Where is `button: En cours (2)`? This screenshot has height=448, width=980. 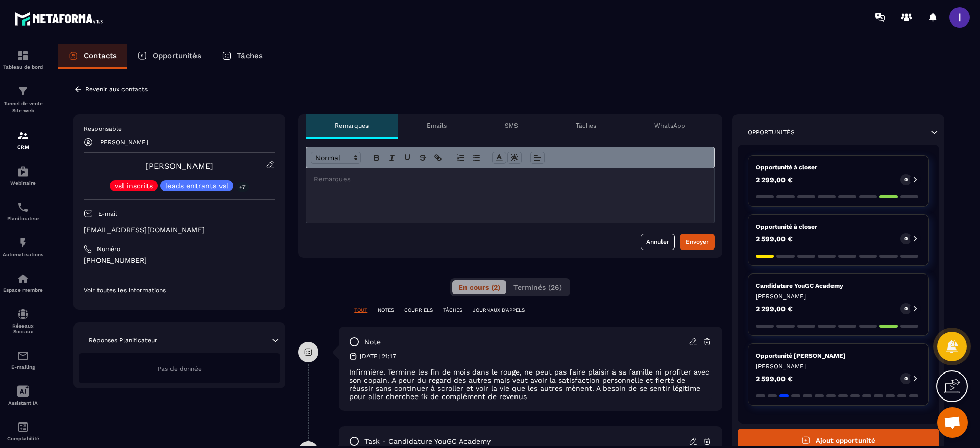 button: En cours (2) is located at coordinates (479, 287).